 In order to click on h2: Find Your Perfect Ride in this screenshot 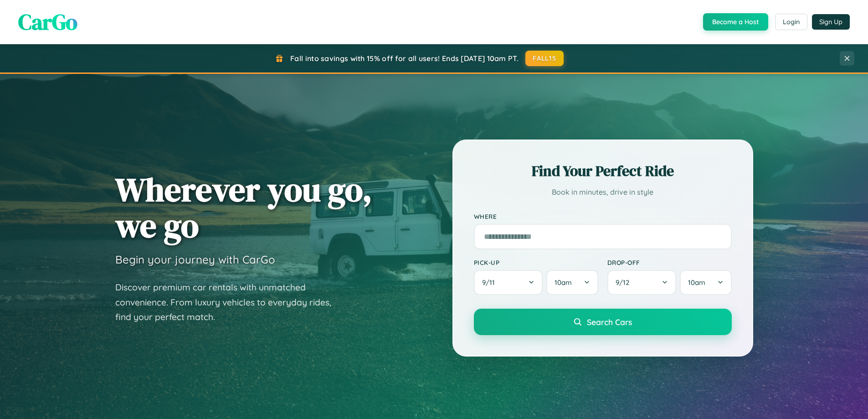, I will do `click(603, 171)`.